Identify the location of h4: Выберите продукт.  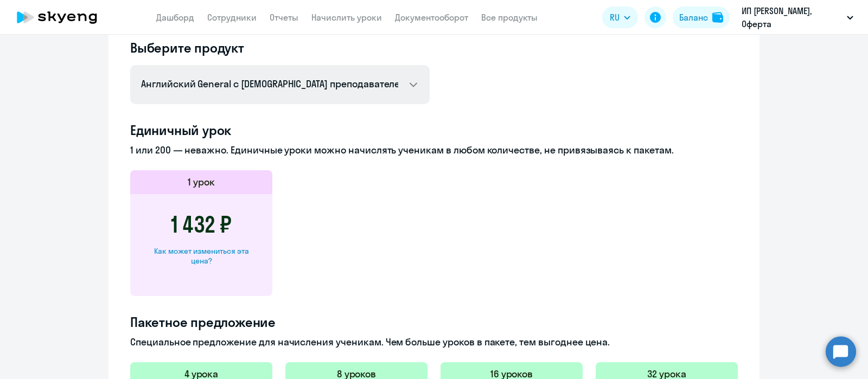
(280, 48).